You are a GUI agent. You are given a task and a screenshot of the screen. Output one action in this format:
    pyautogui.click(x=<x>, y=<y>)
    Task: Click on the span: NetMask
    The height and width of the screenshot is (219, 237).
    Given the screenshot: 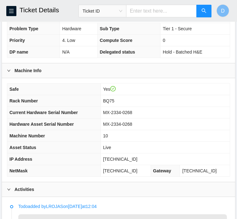 What is the action you would take?
    pyautogui.click(x=19, y=171)
    